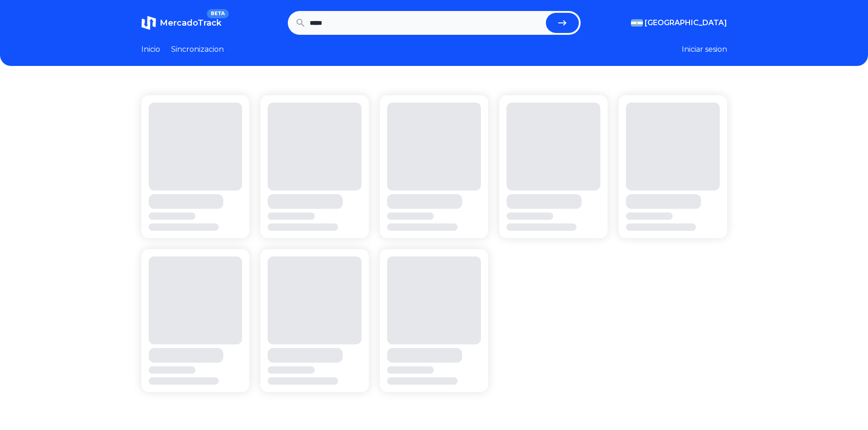  What do you see at coordinates (704, 49) in the screenshot?
I see `button: Iniciar sesion` at bounding box center [704, 49].